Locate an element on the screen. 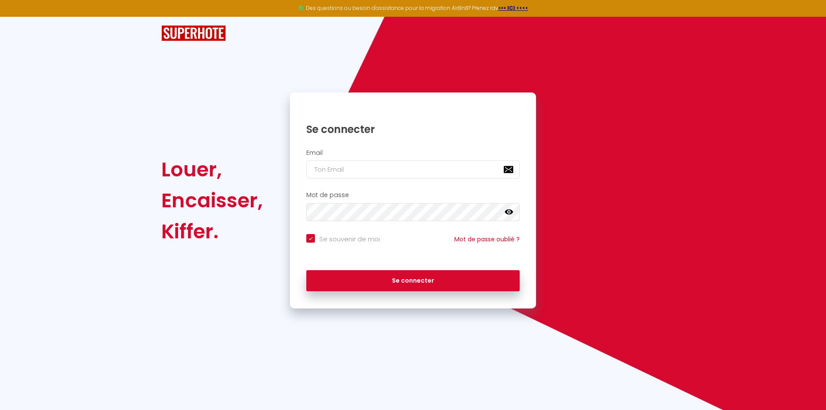  img: SuperHote logo is located at coordinates (194, 33).